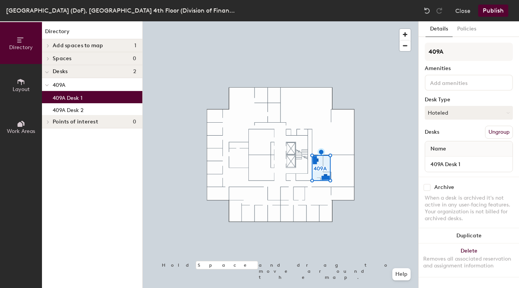 The image size is (519, 288). Describe the element at coordinates (68, 97) in the screenshot. I see `p: 409A Desk 1` at that location.